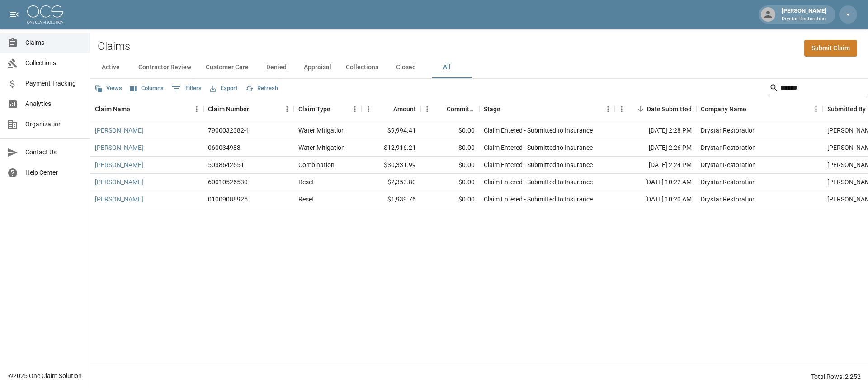 The height and width of the screenshot is (388, 868). I want to click on div: 01009088925, so click(228, 199).